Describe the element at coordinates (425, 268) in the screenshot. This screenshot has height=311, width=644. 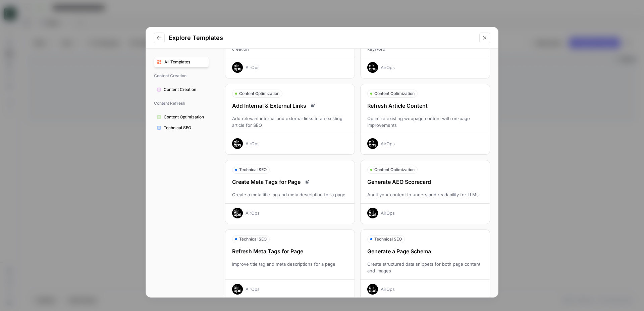
I see `div: Create structured data snippets for both page content and images` at that location.